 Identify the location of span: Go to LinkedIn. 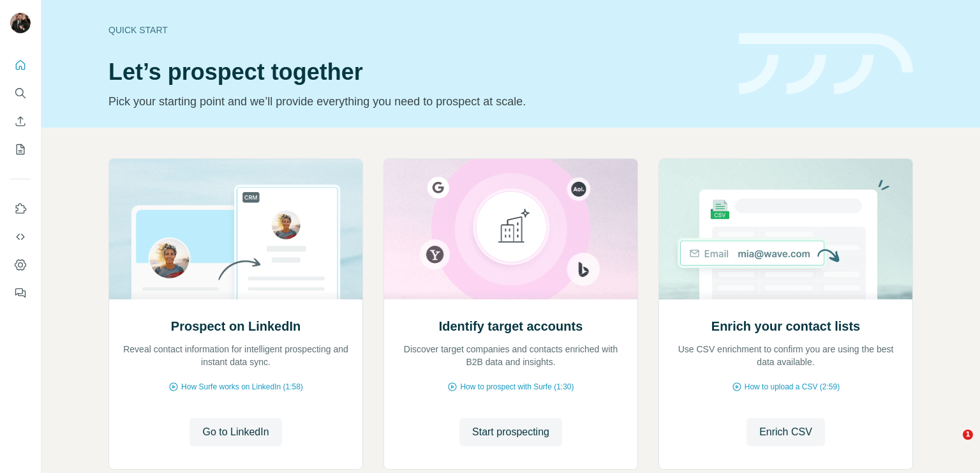
(235, 432).